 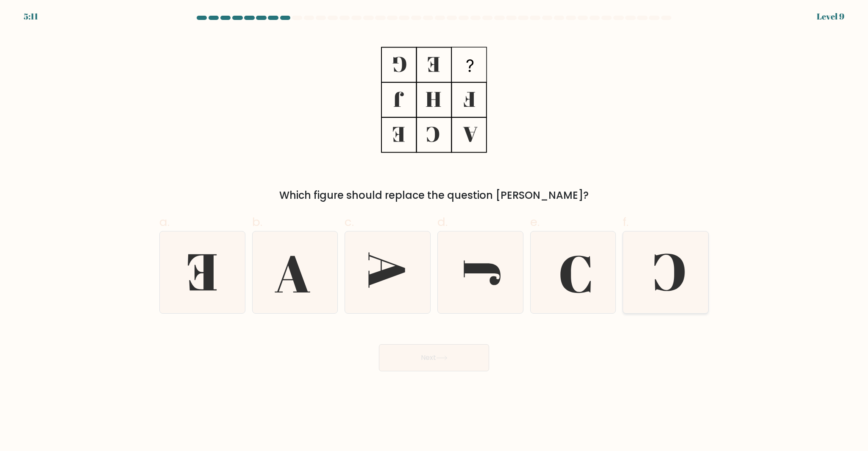 I want to click on span: a., so click(x=164, y=222).